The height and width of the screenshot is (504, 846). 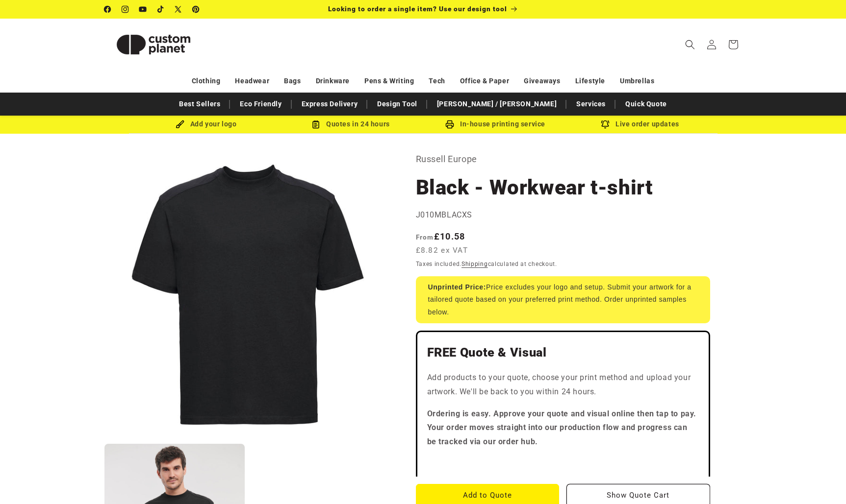 What do you see at coordinates (332, 81) in the screenshot?
I see `a: Drinkware` at bounding box center [332, 81].